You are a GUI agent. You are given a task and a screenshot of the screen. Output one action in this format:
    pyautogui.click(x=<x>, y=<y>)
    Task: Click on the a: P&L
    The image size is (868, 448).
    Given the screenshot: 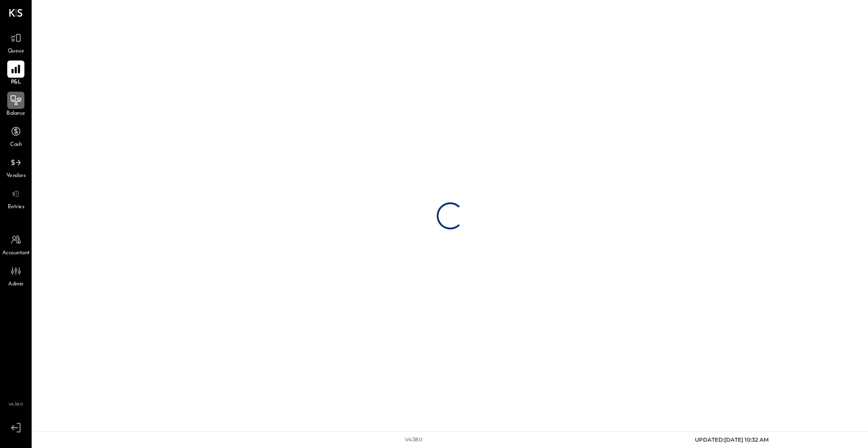 What is the action you would take?
    pyautogui.click(x=16, y=74)
    